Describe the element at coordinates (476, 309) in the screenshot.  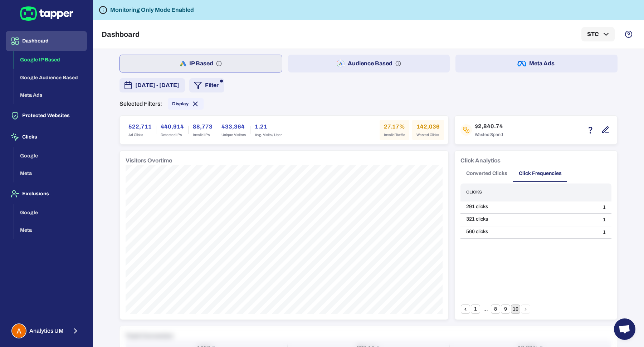
I see `button: Go to page 1` at that location.